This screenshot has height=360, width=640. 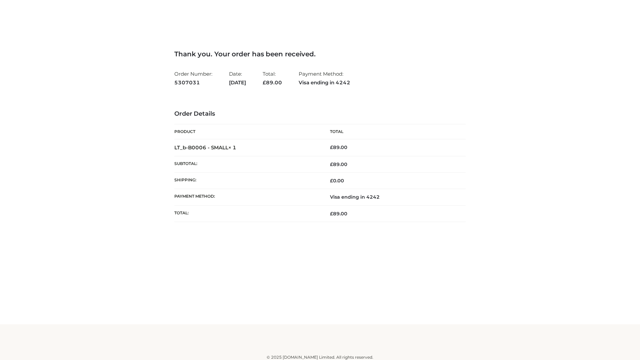 I want to click on th: Product, so click(x=247, y=132).